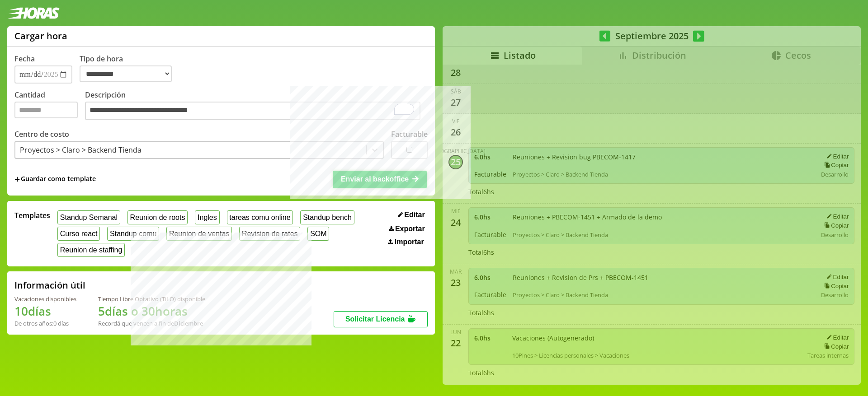 The height and width of the screenshot is (396, 868). I want to click on button: Reunion de roots, so click(158, 217).